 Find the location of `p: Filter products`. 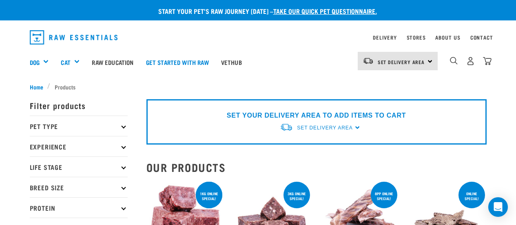

p: Filter products is located at coordinates (79, 105).